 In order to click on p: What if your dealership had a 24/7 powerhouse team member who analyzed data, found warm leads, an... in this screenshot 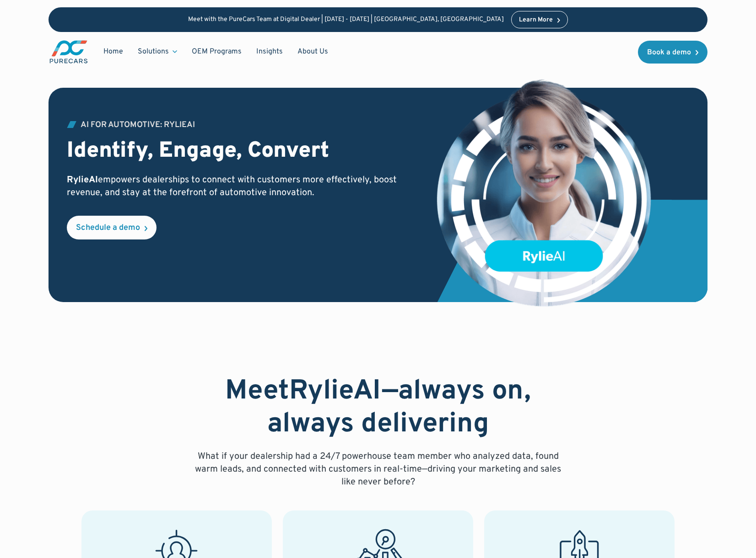, I will do `click(378, 470)`.